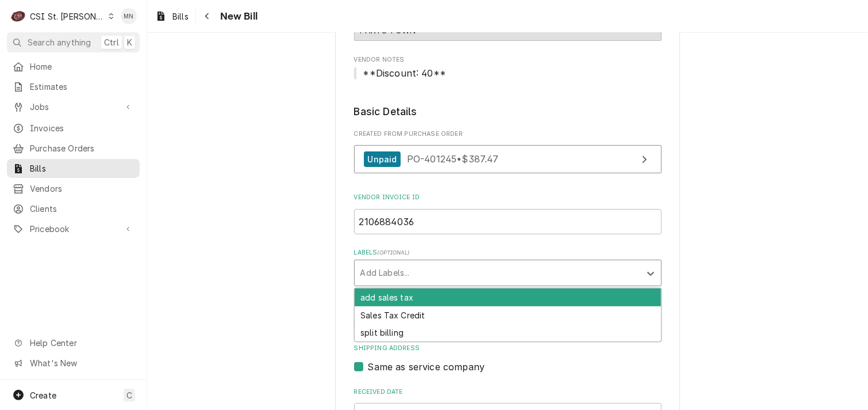 The image size is (868, 410). I want to click on div: C, so click(19, 16).